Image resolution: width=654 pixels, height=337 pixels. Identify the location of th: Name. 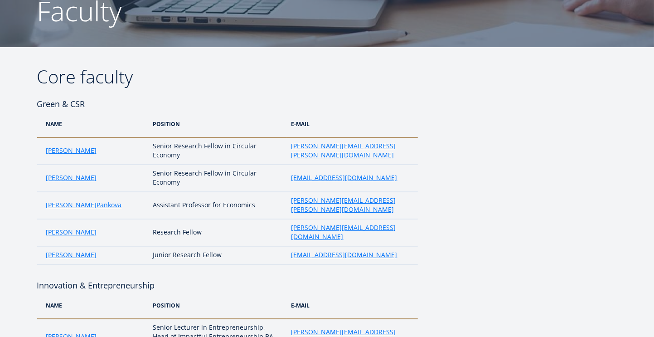
(93, 124).